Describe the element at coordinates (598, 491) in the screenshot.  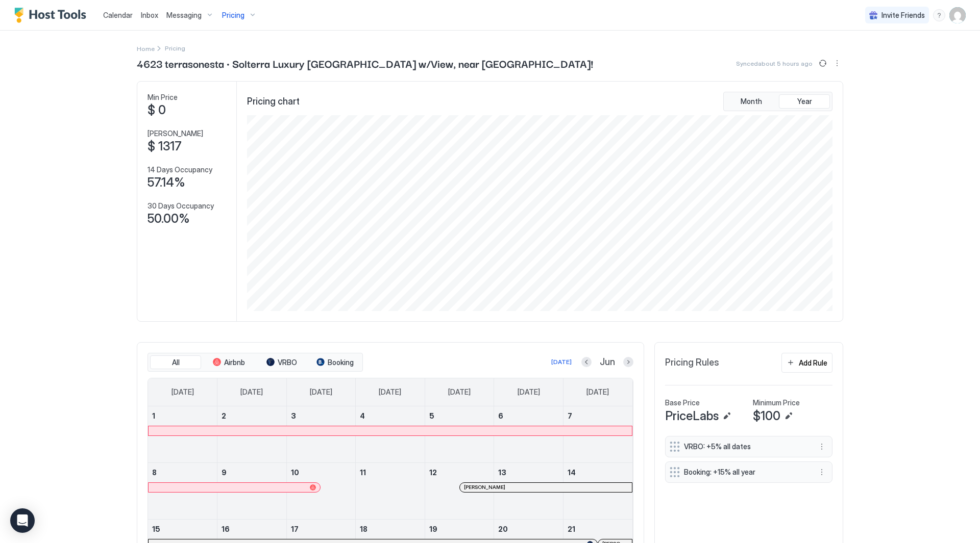
I see `td: June 14, 2025` at that location.